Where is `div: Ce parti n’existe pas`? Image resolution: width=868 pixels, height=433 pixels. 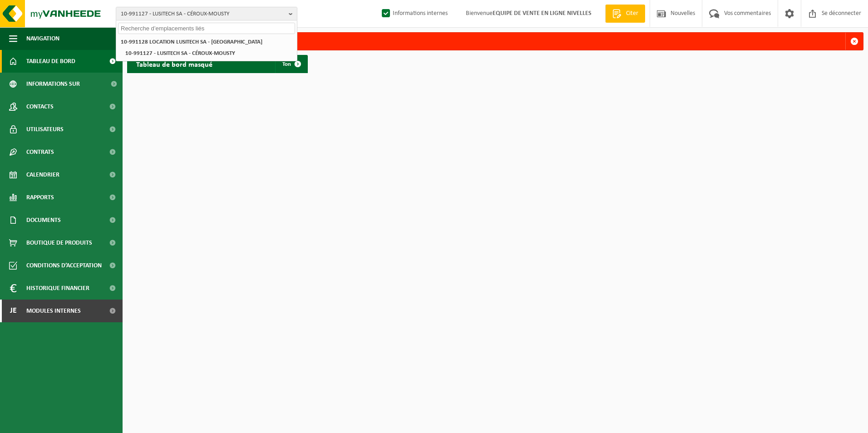
div: Ce parti n’existe pas is located at coordinates (495, 41).